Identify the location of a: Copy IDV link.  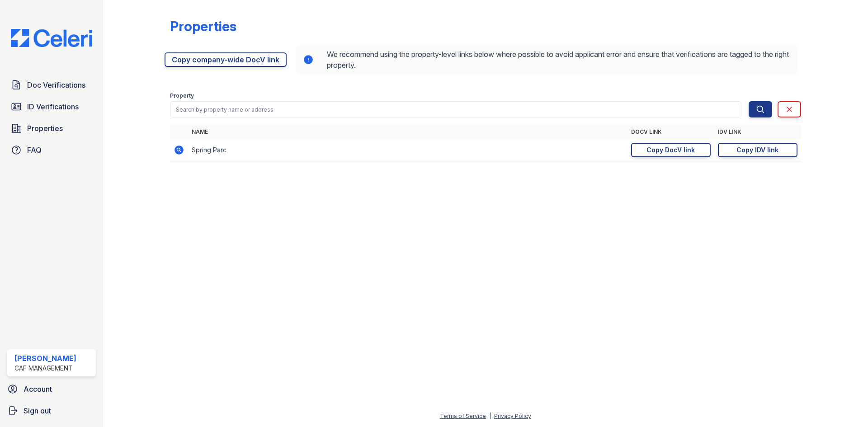
(758, 150).